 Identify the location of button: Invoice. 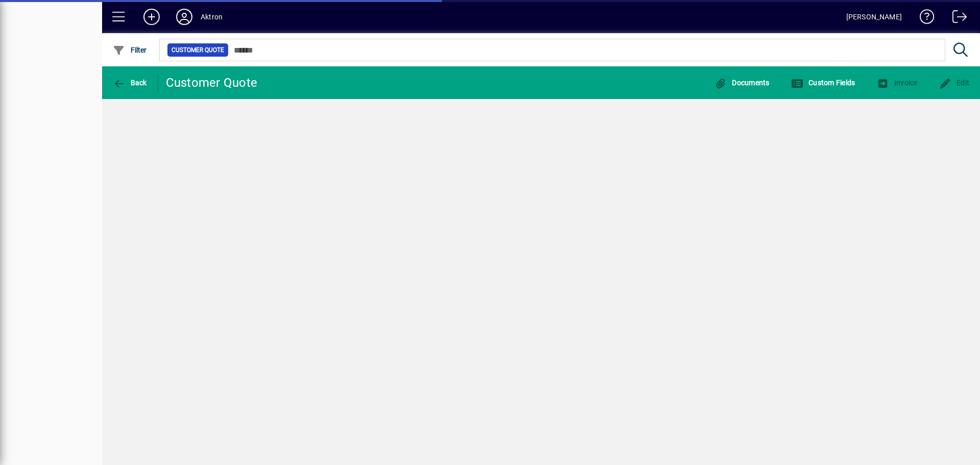
(897, 83).